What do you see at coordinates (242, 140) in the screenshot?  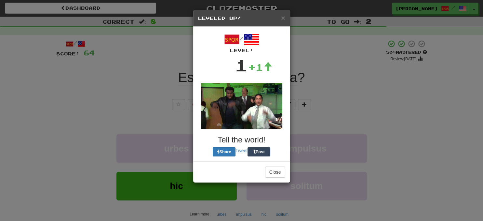 I see `h3: Tell the world!` at bounding box center [242, 140].